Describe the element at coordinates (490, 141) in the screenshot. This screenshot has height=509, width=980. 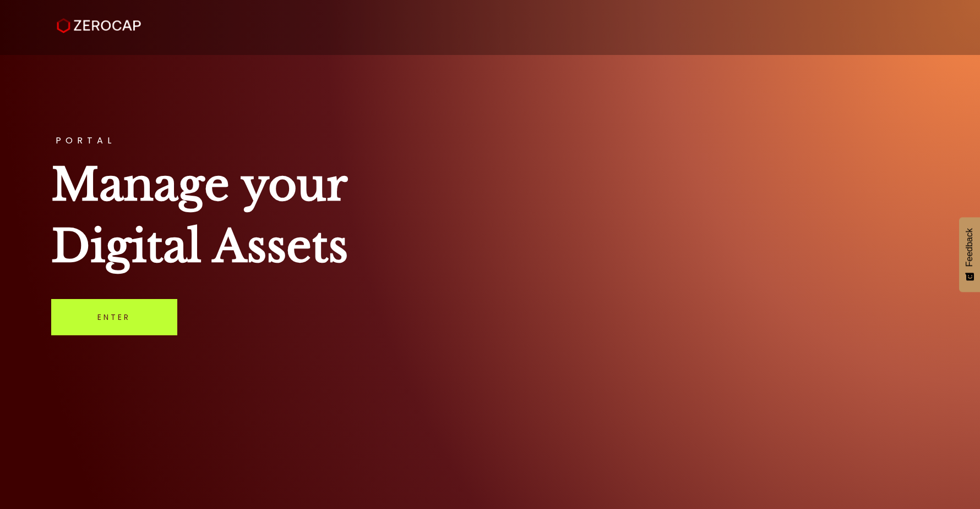
I see `h3: PORTAL` at that location.